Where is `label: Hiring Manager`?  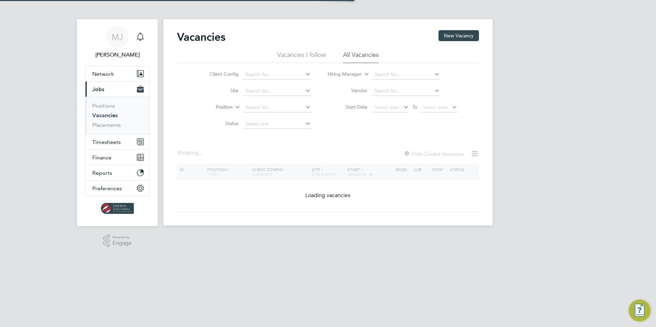
label: Hiring Manager is located at coordinates (342, 74).